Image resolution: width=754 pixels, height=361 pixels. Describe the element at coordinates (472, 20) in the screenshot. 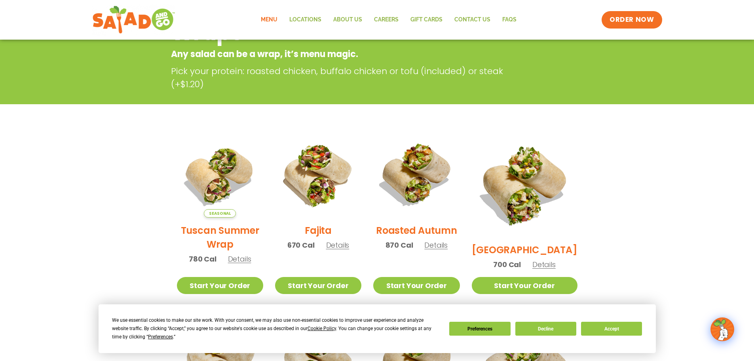

I see `a: Contact Us` at that location.